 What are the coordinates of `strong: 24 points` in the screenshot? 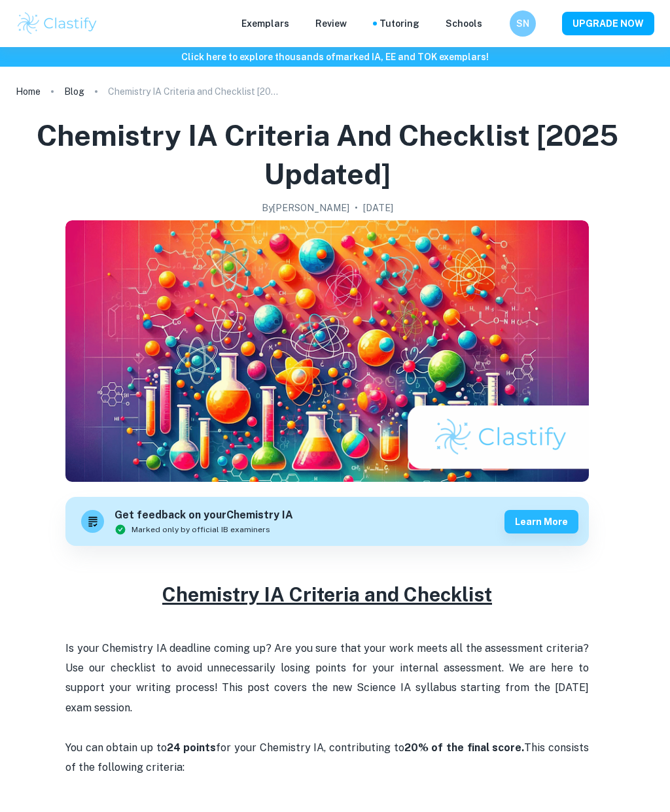 It's located at (192, 747).